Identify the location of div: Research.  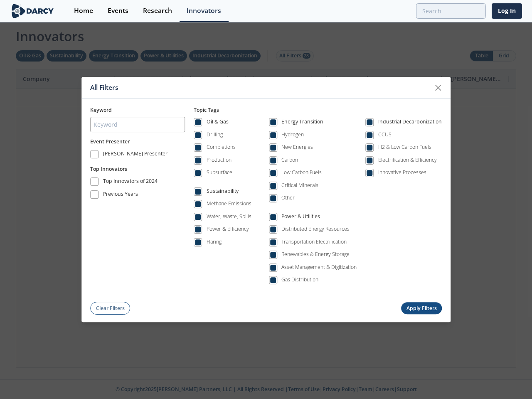
(158, 11).